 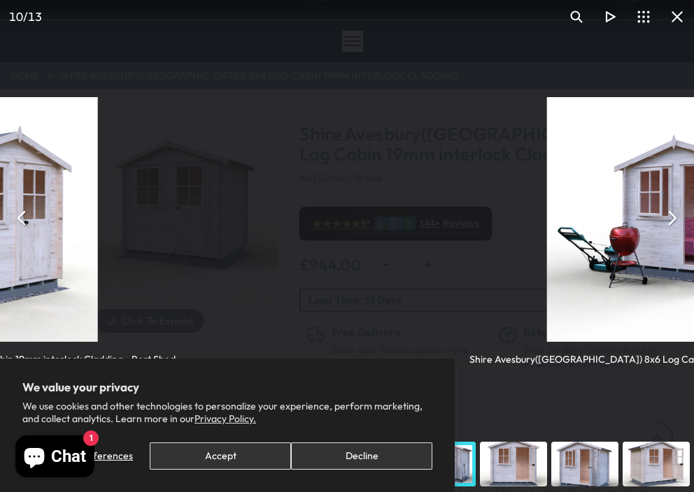 I want to click on button: Next, so click(x=671, y=218).